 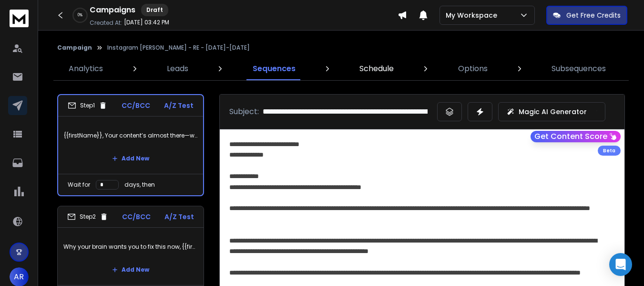 I want to click on button: Get Free Credits, so click(x=587, y=15).